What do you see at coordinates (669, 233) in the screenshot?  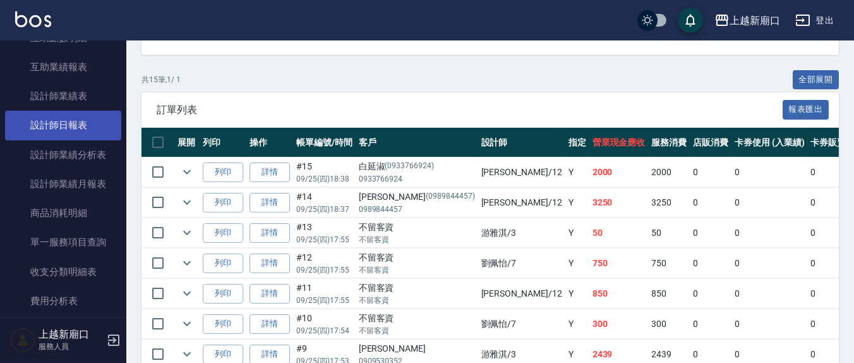 I see `td: 50` at bounding box center [669, 233].